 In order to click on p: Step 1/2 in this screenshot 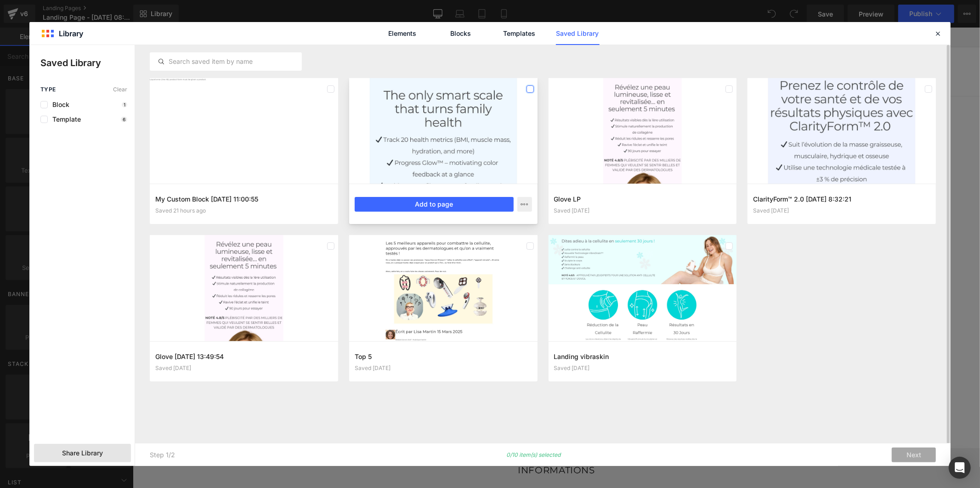, I will do `click(162, 455)`.